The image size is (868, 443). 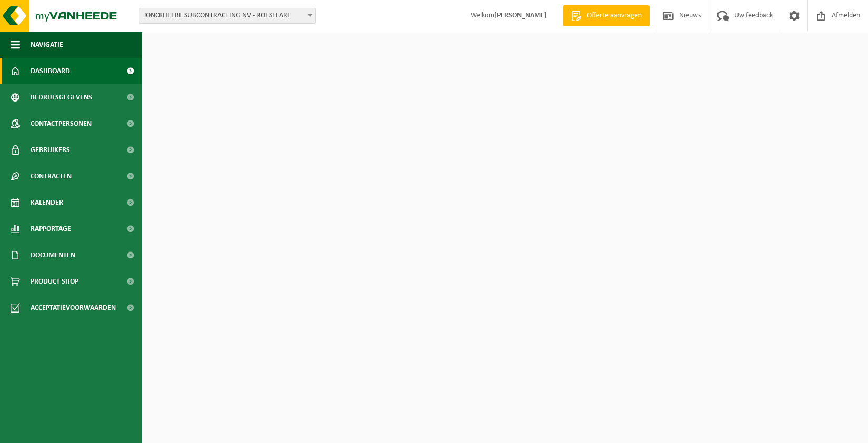 What do you see at coordinates (51, 229) in the screenshot?
I see `span: Rapportage` at bounding box center [51, 229].